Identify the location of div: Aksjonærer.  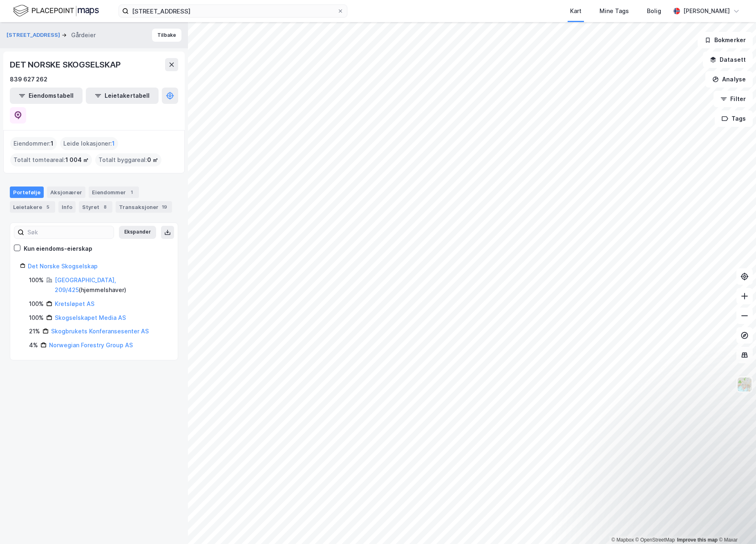
(66, 192).